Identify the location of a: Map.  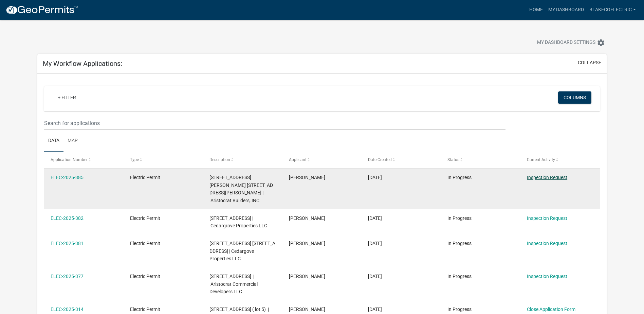
(73, 141).